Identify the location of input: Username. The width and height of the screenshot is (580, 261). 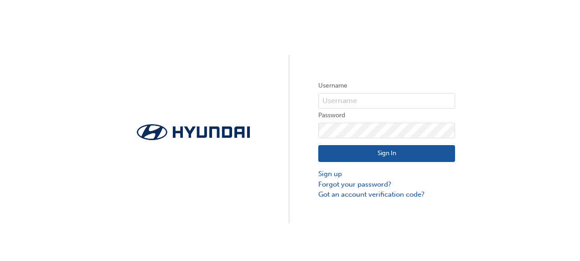
(387, 101).